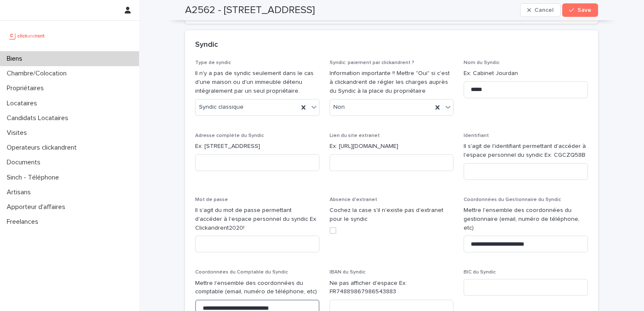 Image resolution: width=644 pixels, height=311 pixels. What do you see at coordinates (257, 82) in the screenshot?
I see `p: Il n'y a pas de syndic seulement dans le cas d'une maison ou d'un immeuble détenu intégralement p...` at bounding box center [257, 82].